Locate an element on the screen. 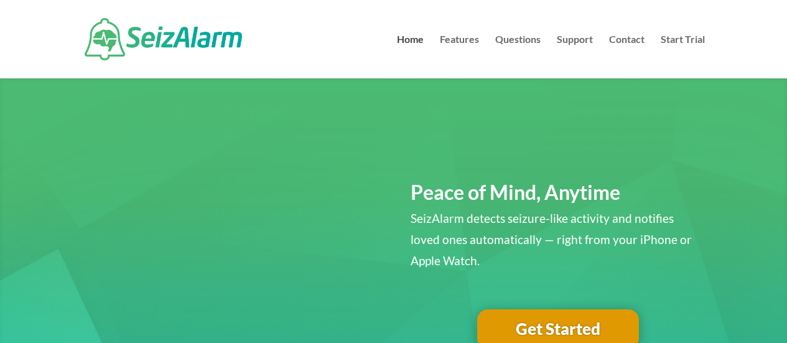  img: SeizAlarm is located at coordinates (163, 39).